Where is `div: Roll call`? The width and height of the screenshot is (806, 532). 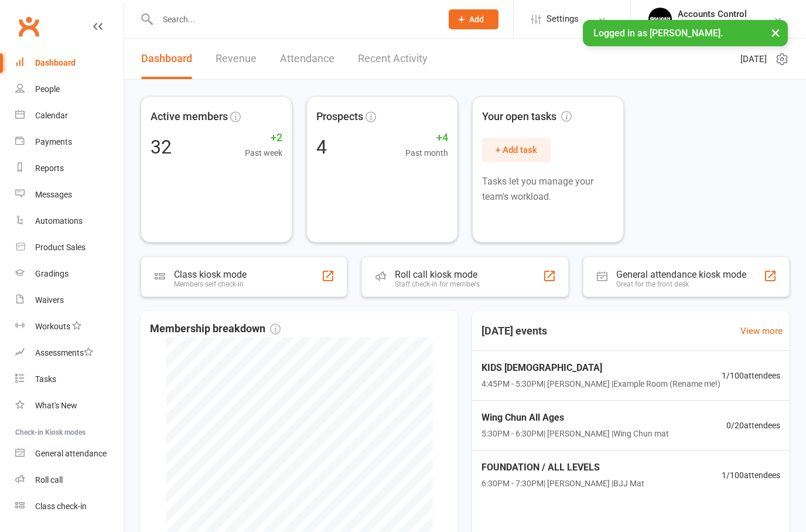
div: Roll call is located at coordinates (49, 480).